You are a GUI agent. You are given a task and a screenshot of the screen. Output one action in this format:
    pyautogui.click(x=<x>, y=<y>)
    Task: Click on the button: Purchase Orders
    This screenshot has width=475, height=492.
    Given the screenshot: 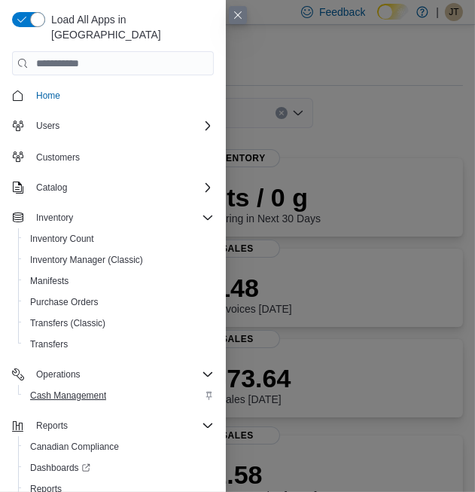 What is the action you would take?
    pyautogui.click(x=119, y=302)
    